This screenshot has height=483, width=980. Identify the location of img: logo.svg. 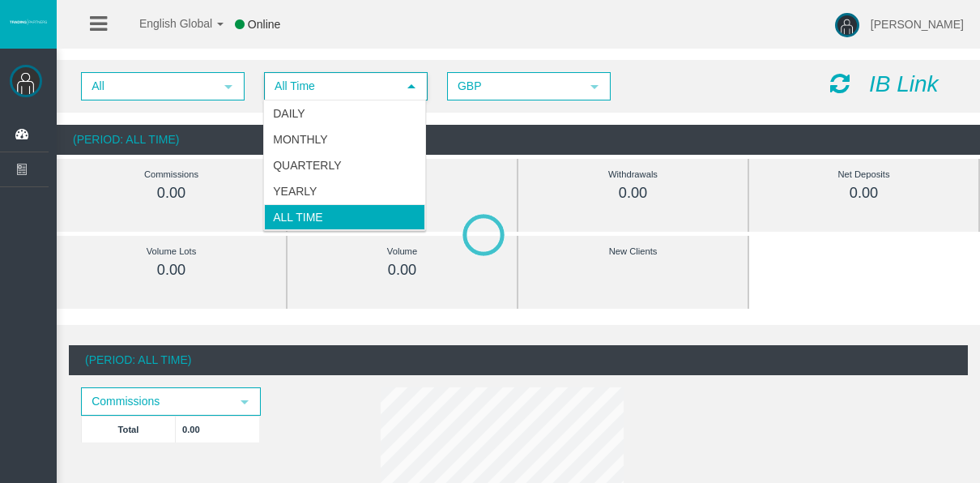
(29, 21).